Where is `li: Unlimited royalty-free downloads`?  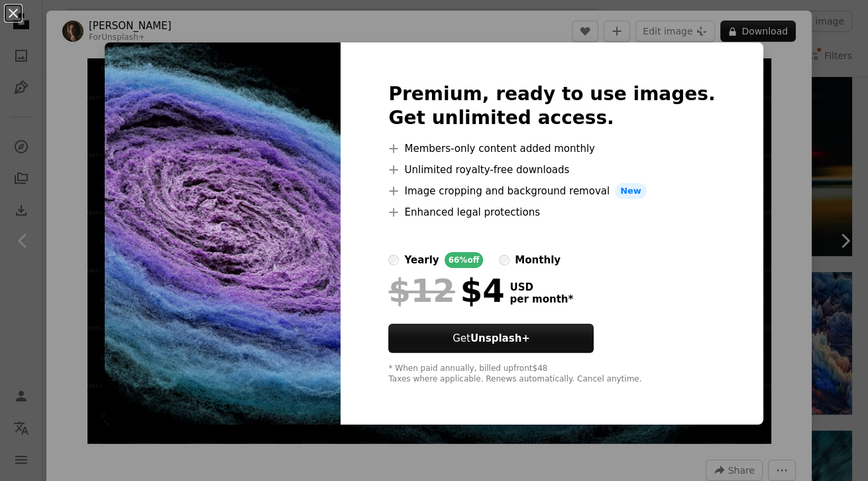 li: Unlimited royalty-free downloads is located at coordinates (551, 170).